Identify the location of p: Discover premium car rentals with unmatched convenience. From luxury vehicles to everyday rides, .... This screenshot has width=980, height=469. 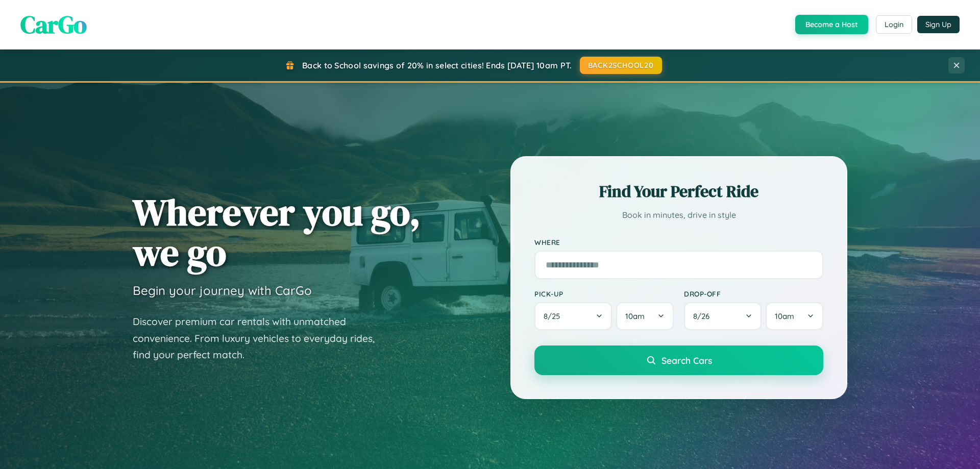
(260, 338).